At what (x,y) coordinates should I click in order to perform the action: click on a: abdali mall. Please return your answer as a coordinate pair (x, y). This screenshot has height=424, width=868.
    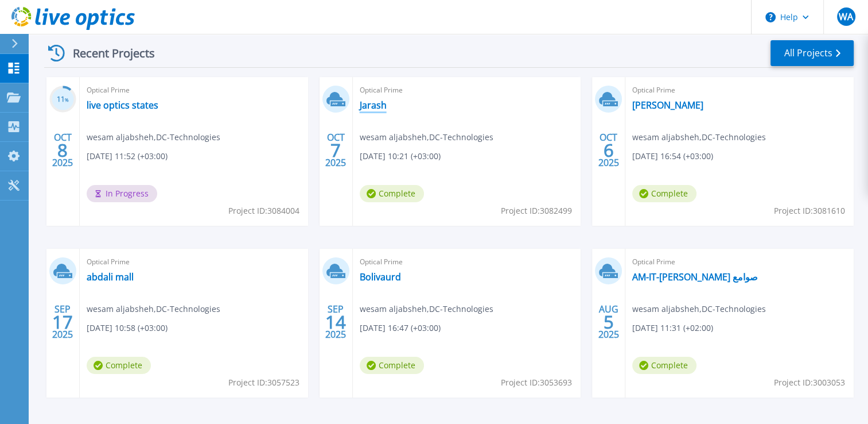
    Looking at the image, I should click on (111, 277).